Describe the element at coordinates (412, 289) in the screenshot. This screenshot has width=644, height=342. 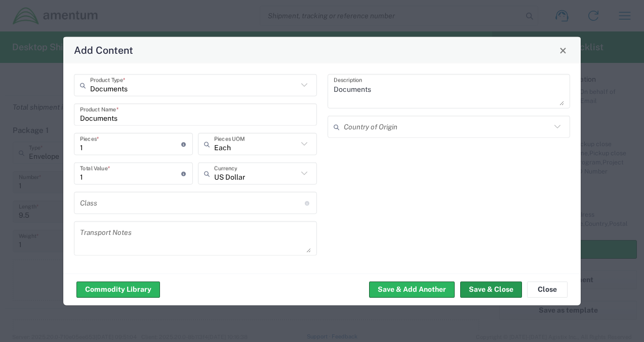
I see `button: Save & Add Another` at that location.